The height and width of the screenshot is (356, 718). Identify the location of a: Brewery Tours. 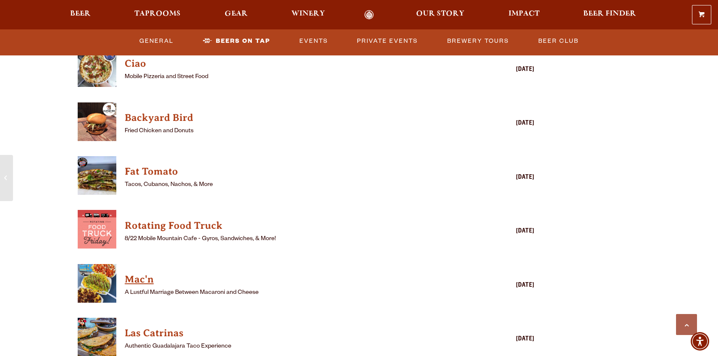
(478, 41).